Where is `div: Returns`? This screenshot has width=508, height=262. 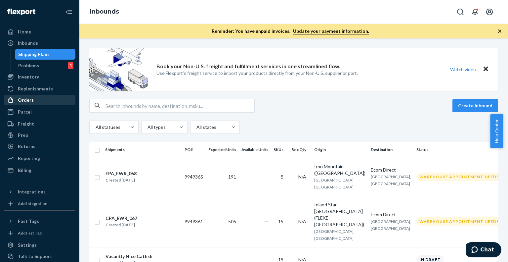 div: Returns is located at coordinates (26, 146).